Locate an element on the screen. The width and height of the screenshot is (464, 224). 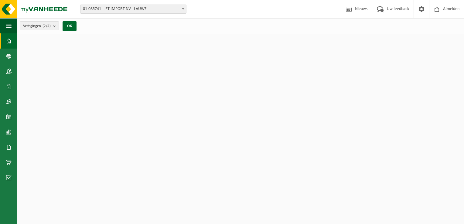
span: 01-085741 - JET IMPORT NV - LAUWE is located at coordinates (133, 9).